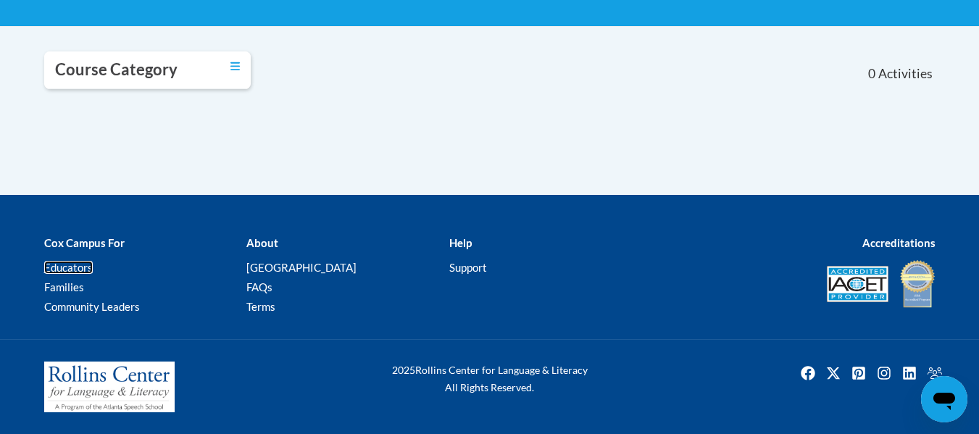 The image size is (979, 434). Describe the element at coordinates (92, 306) in the screenshot. I see `a: Community Leaders` at that location.